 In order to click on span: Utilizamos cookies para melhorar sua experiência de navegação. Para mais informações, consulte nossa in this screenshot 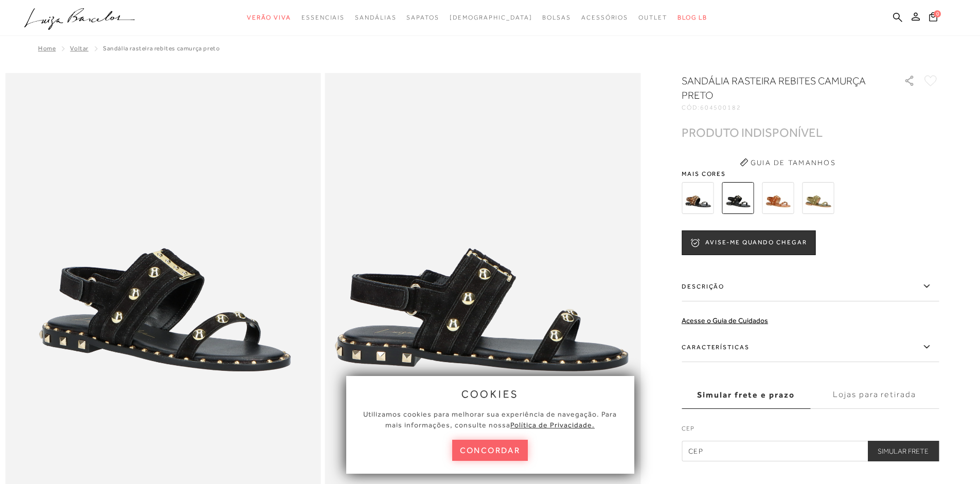, I will do `click(490, 419)`.